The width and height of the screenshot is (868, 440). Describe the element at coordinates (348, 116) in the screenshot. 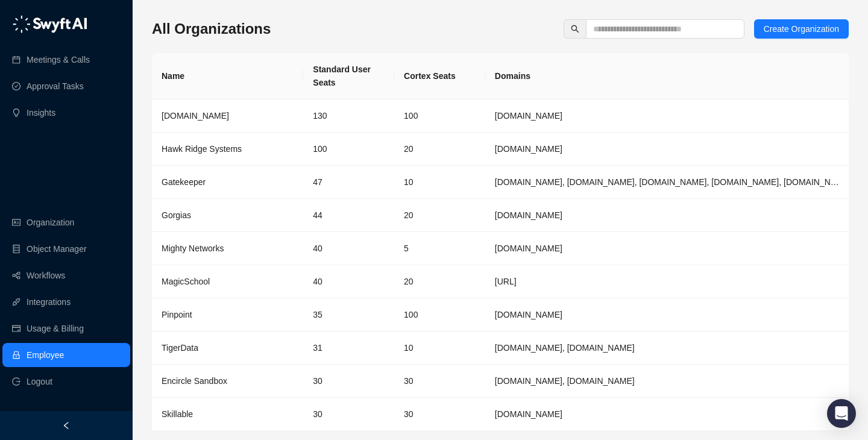

I see `td: 130` at that location.